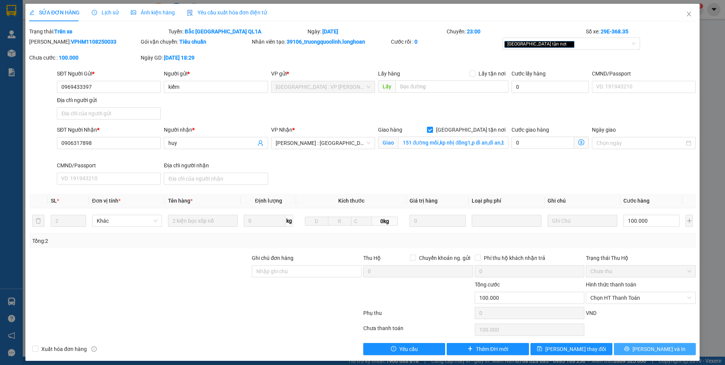 The width and height of the screenshot is (725, 365). What do you see at coordinates (282, 130) in the screenshot?
I see `span: VP Nhận` at bounding box center [282, 130].